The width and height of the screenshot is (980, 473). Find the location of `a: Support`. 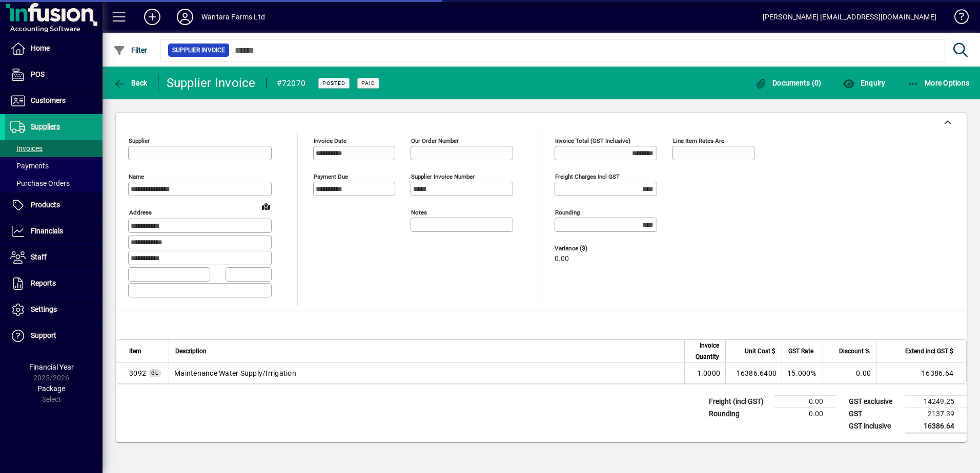

a: Support is located at coordinates (54, 336).